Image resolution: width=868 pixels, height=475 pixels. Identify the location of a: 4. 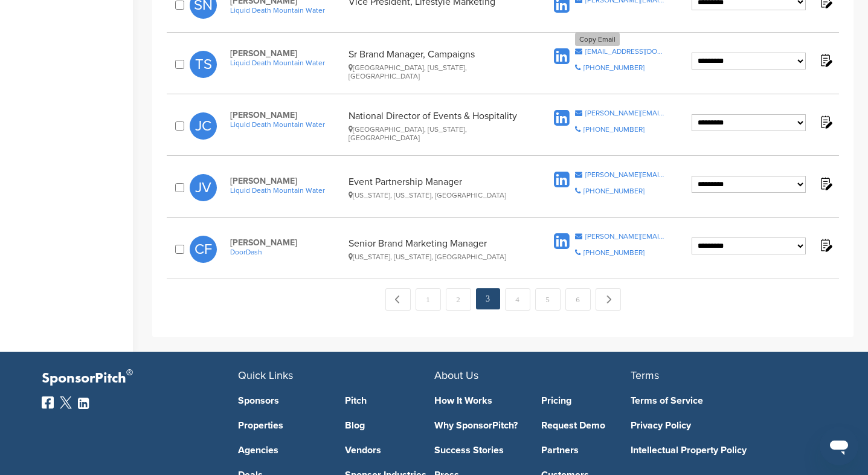
(518, 299).